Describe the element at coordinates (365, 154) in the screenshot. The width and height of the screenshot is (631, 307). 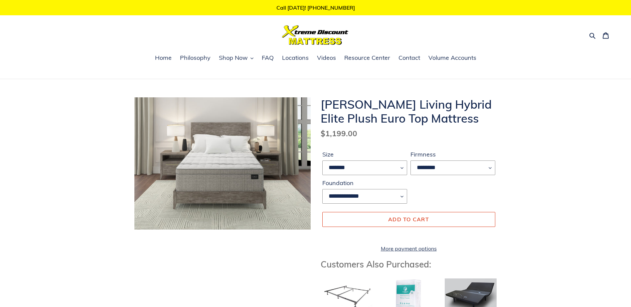
I see `label: Size` at that location.